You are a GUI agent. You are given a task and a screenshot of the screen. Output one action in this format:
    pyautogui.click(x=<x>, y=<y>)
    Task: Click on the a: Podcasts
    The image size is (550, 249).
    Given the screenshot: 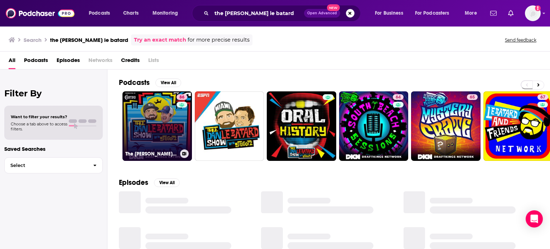 What is the action you would take?
    pyautogui.click(x=36, y=62)
    